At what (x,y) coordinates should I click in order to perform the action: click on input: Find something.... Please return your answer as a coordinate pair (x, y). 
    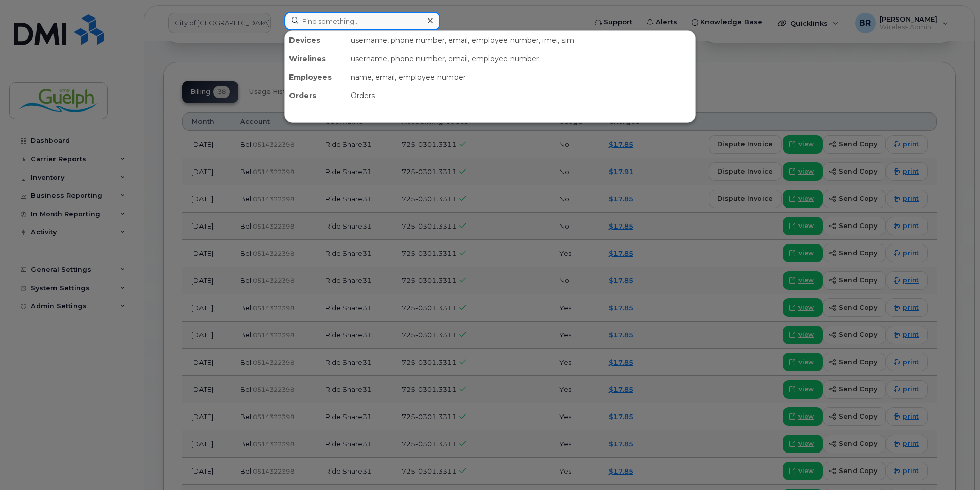
    Looking at the image, I should click on (362, 21).